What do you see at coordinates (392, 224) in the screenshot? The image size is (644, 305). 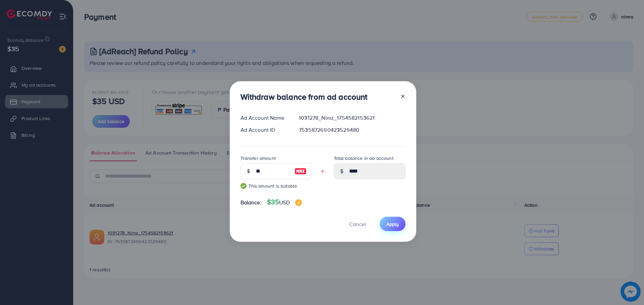 I see `span: Apply` at bounding box center [392, 224].